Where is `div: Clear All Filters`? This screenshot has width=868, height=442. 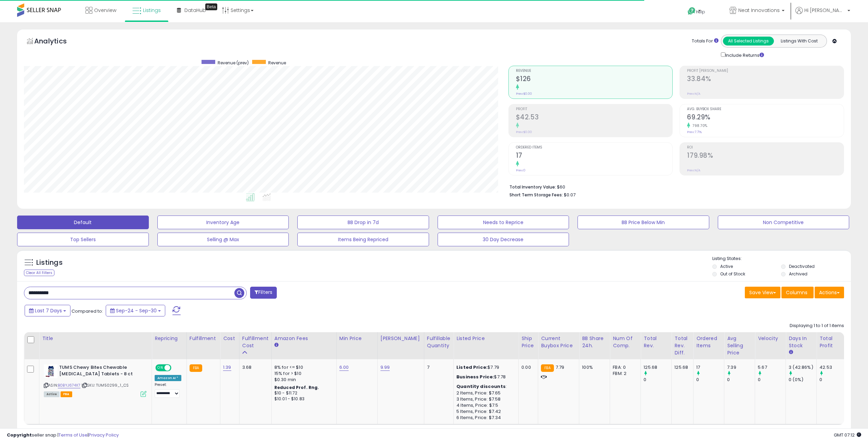 div: Clear All Filters is located at coordinates (39, 272).